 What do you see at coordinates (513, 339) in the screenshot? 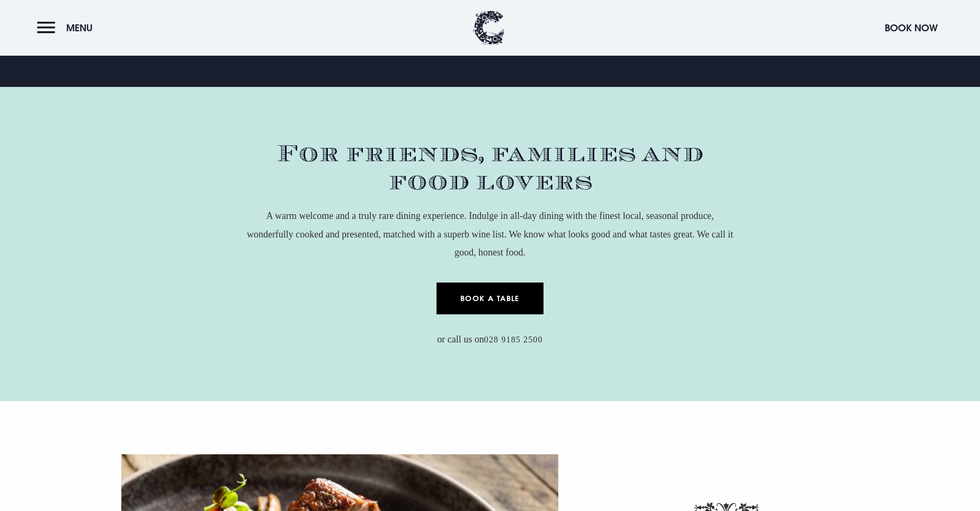
I see `a: 028 9185 2500` at bounding box center [513, 339].